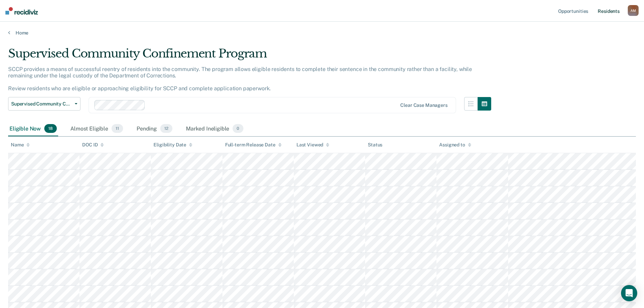 This screenshot has height=308, width=644. I want to click on button: AM, so click(633, 10).